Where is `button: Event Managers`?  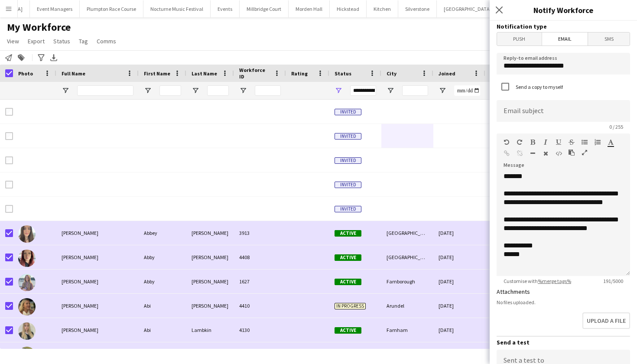 button: Event Managers is located at coordinates (55, 9).